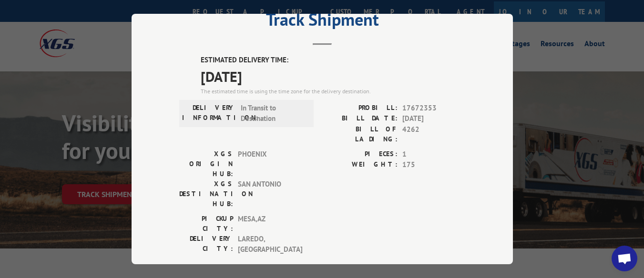  What do you see at coordinates (434, 134) in the screenshot?
I see `span: 4262` at bounding box center [434, 134].